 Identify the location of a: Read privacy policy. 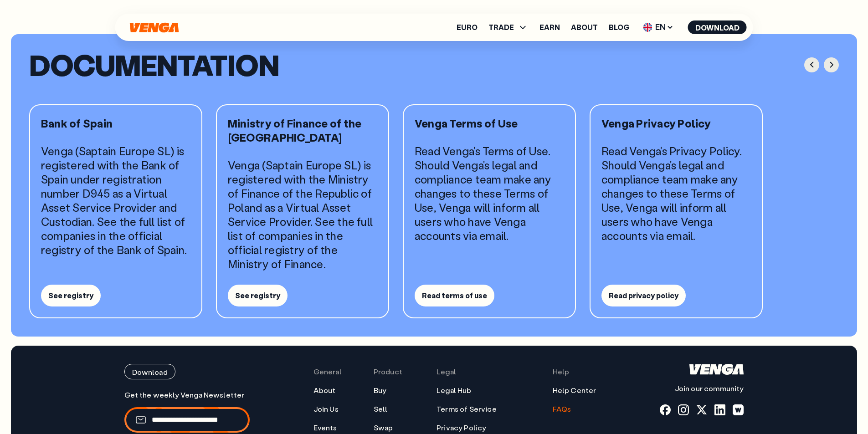
(643, 294).